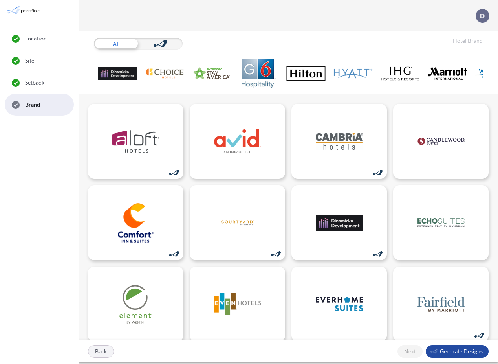 This screenshot has width=498, height=364. I want to click on img: Marriott, so click(447, 73).